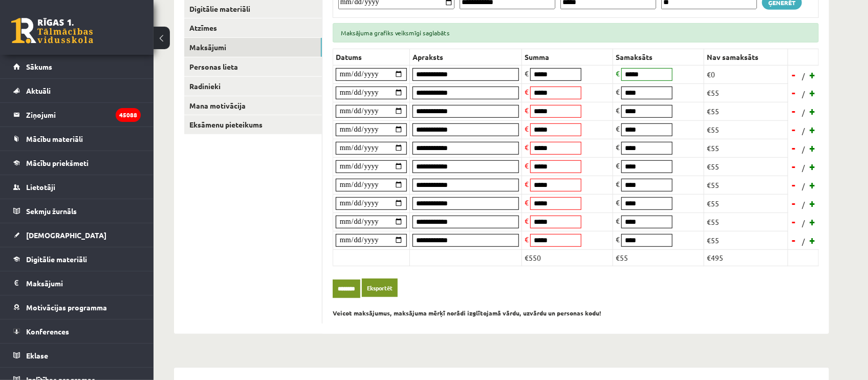 The image size is (868, 380). I want to click on span: Lietotāji, so click(40, 187).